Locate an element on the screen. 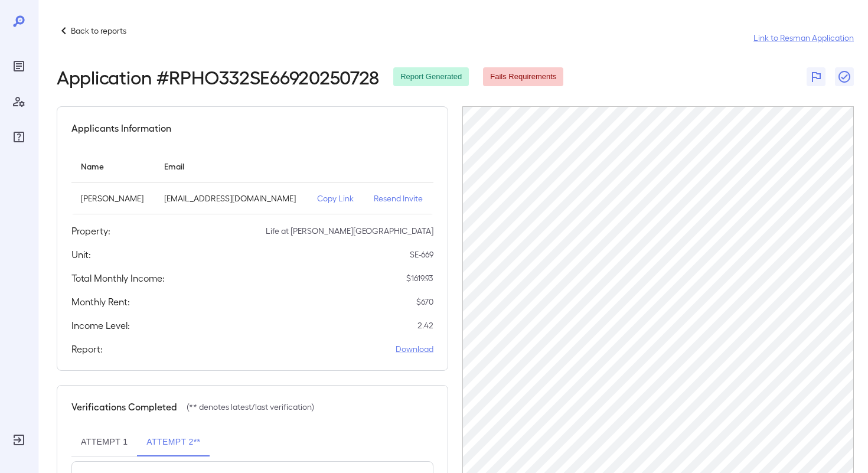 The height and width of the screenshot is (473, 868). button: Flag Report is located at coordinates (816, 77).